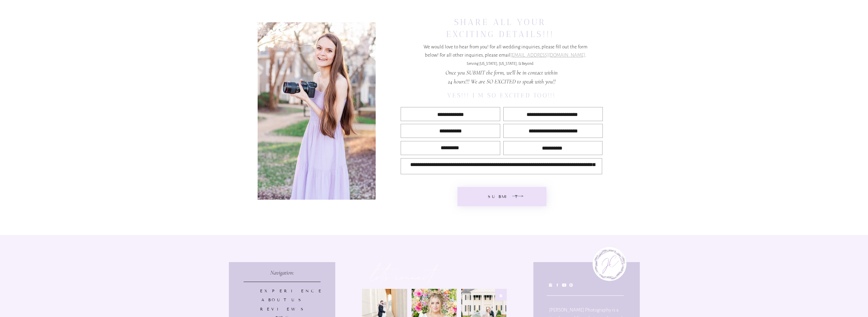 The image size is (868, 317). I want to click on h2: share all your exciting details!!!, so click(500, 28).